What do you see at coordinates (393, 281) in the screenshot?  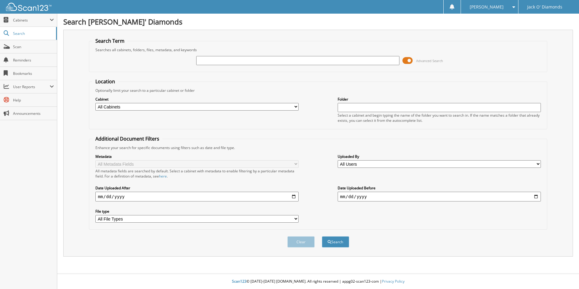 I see `a: Privacy Policy` at bounding box center [393, 281].